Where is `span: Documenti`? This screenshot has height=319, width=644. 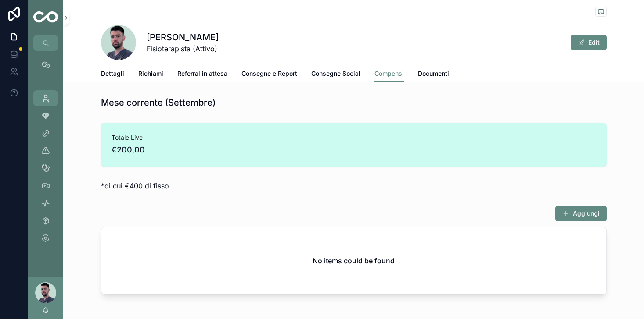
span: Documenti is located at coordinates (433, 73).